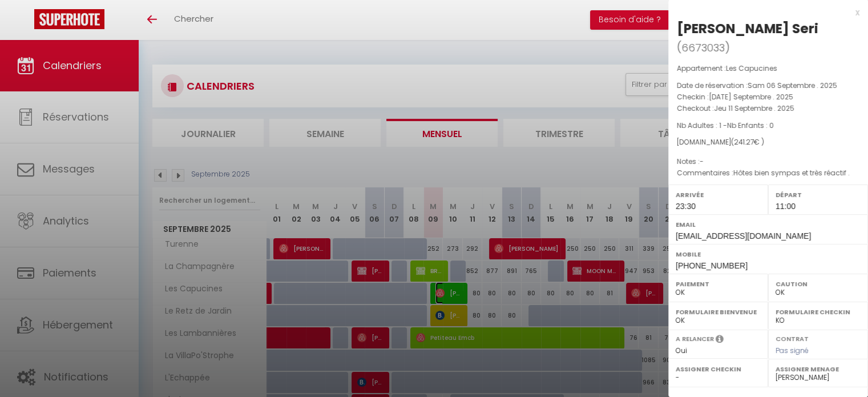 The image size is (868, 397). I want to click on label: Email, so click(768, 225).